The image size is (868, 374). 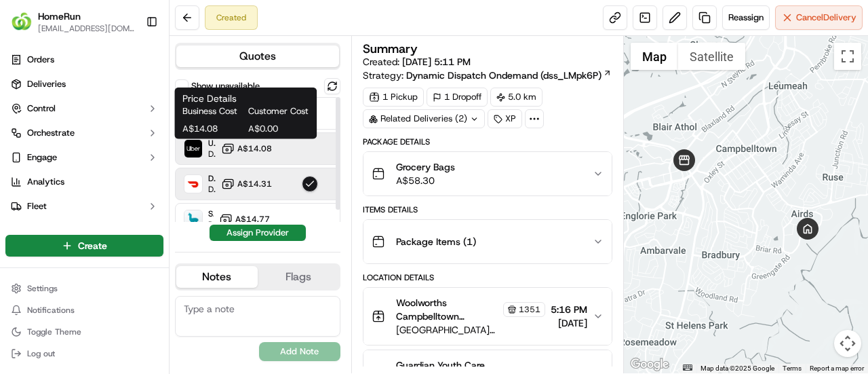 What do you see at coordinates (193, 219) in the screenshot?
I see `img: Sherpa` at bounding box center [193, 219].